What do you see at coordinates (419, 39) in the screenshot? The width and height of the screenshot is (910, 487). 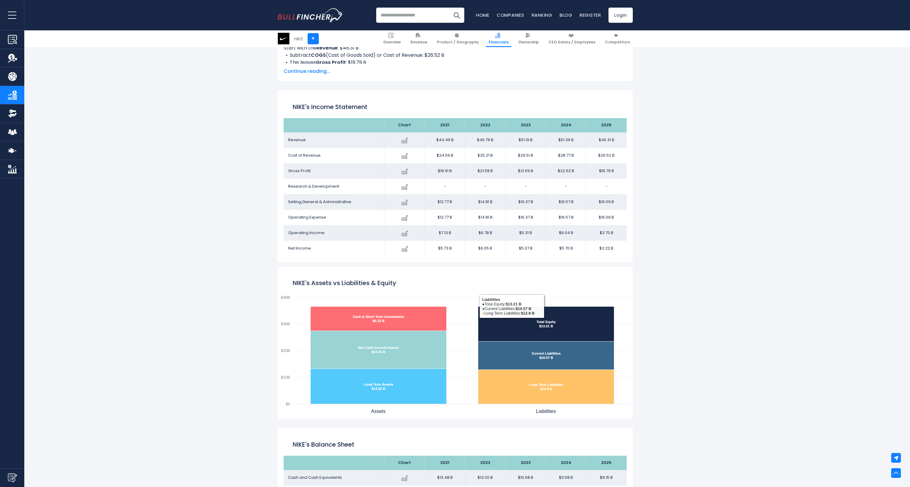 I see `a: Revenue` at bounding box center [419, 39].